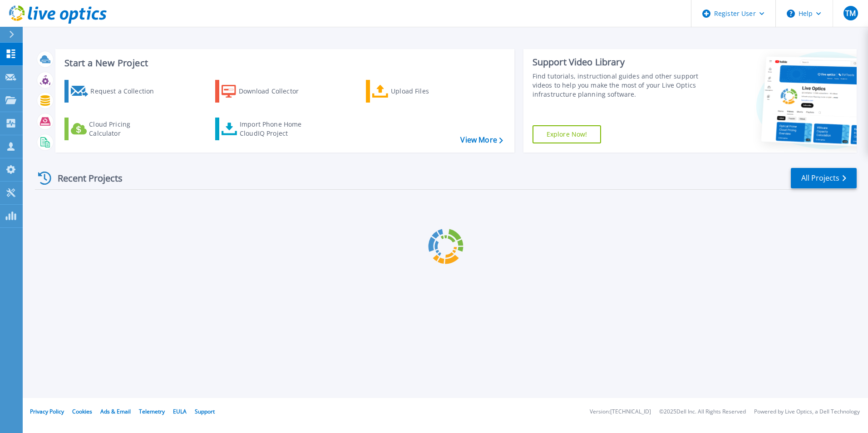 This screenshot has height=433, width=868. What do you see at coordinates (702, 412) in the screenshot?
I see `li: © 2025 Dell Inc. All Rights Reserved` at bounding box center [702, 412].